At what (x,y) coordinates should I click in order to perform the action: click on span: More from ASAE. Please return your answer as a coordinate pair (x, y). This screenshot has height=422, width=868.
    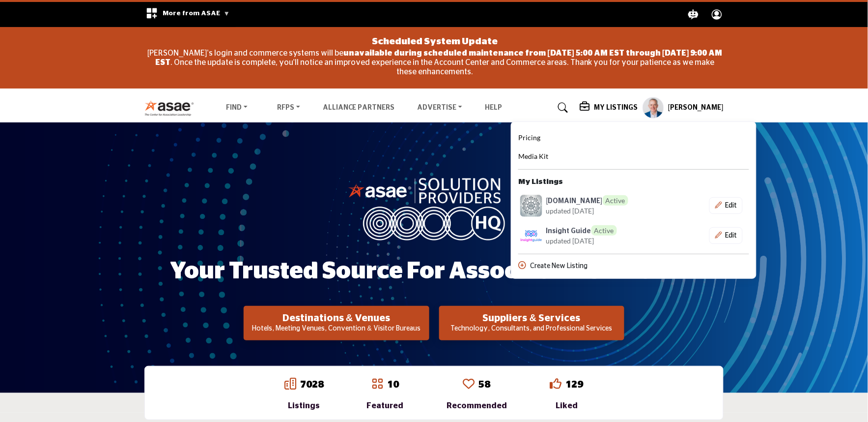
    Looking at the image, I should click on (196, 13).